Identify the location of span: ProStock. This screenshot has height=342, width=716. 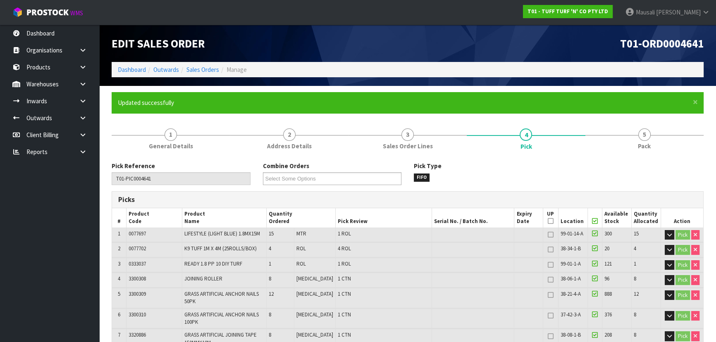
(48, 12).